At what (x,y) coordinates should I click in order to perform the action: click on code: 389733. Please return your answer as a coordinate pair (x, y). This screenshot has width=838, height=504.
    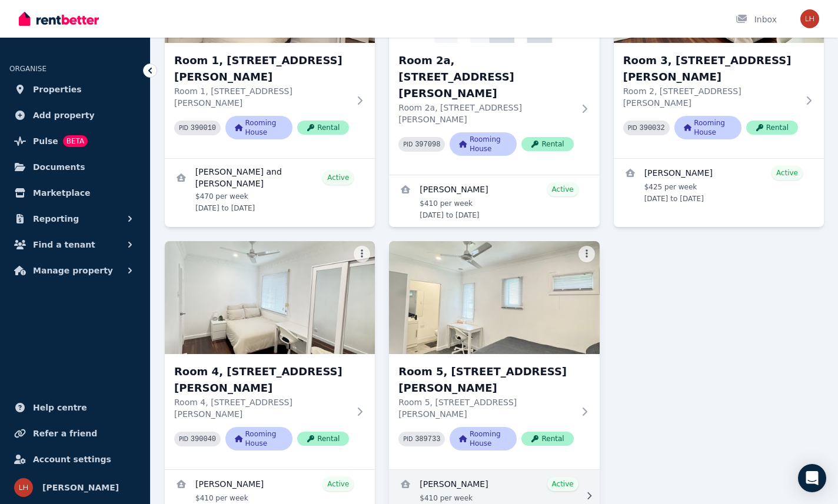
    Looking at the image, I should click on (427, 439).